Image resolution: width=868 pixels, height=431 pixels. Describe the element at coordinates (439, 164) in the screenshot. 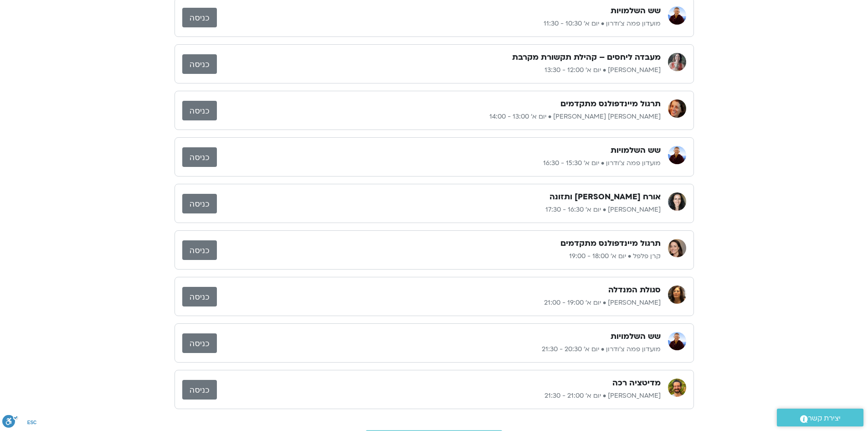

I see `p: מועדון פמה צ'ודרון • יום א׳ 15:30 - 16:30` at that location.